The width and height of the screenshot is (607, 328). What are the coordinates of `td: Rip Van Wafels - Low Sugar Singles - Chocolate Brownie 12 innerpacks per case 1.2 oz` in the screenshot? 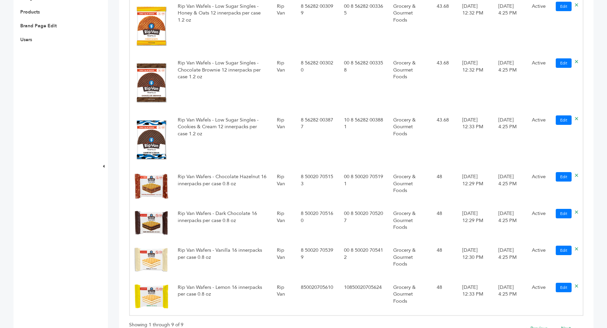 It's located at (222, 83).